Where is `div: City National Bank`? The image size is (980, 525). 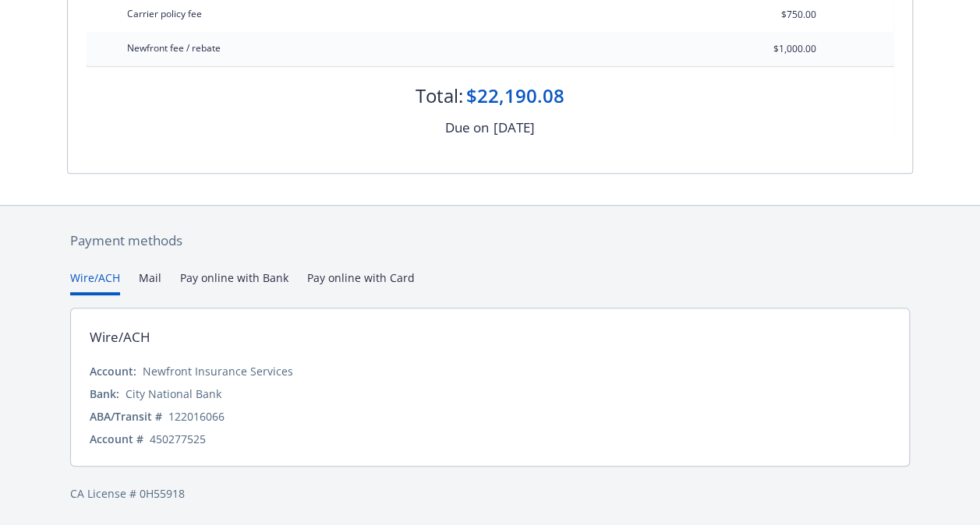
div: City National Bank is located at coordinates (173, 394).